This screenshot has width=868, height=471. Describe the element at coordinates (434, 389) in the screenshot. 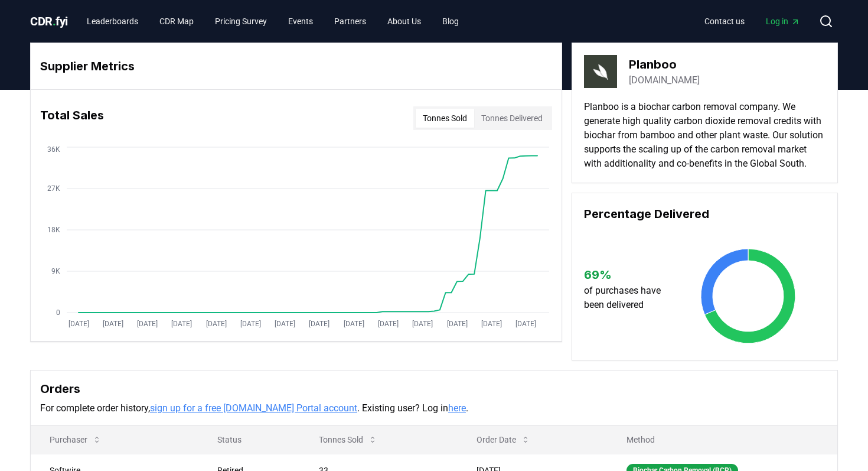

I see `h3: Orders` at that location.